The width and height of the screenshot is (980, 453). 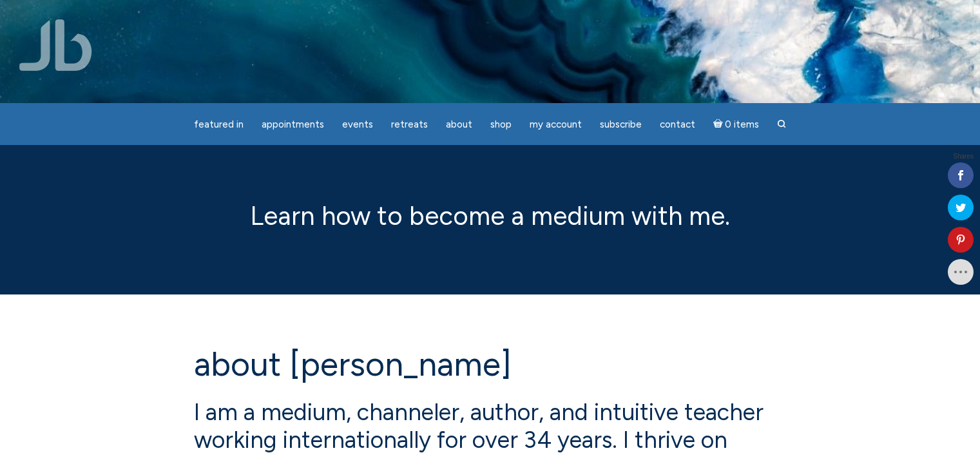 What do you see at coordinates (719, 124) in the screenshot?
I see `i: Cart` at bounding box center [719, 124].